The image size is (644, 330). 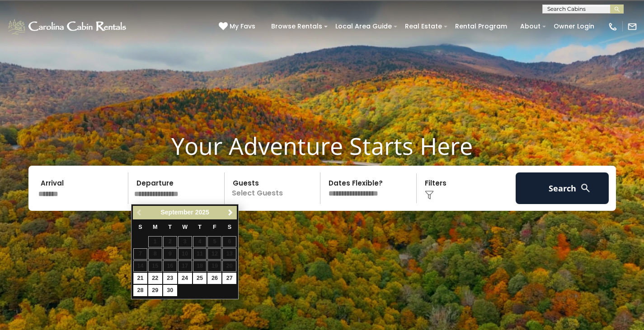 What do you see at coordinates (140, 290) in the screenshot?
I see `a: 28` at bounding box center [140, 290].